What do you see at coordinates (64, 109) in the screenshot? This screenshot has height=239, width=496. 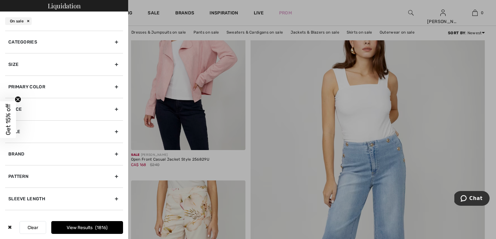 I see `div: Price` at bounding box center [64, 109].